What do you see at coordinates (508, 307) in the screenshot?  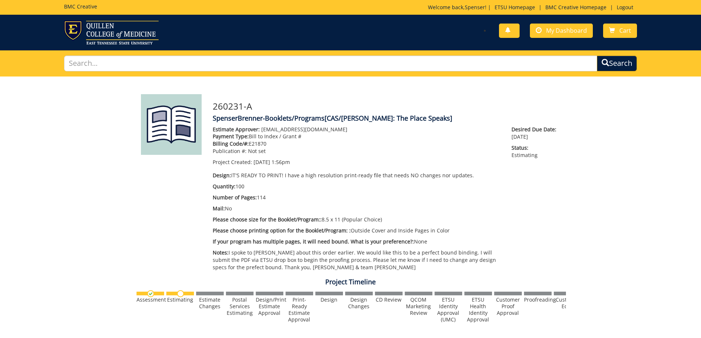 I see `div: Customer Proof Approval` at bounding box center [508, 307].